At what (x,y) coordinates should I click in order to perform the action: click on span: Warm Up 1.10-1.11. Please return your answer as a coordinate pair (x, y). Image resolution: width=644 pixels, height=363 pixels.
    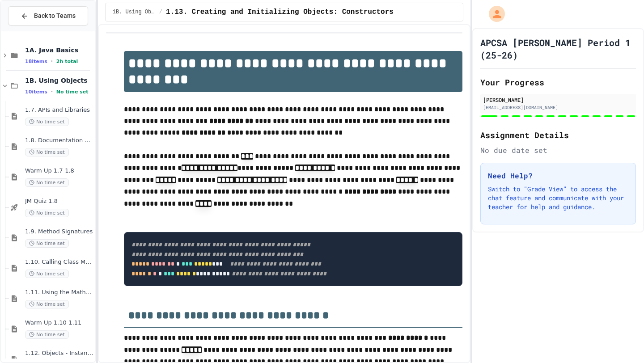
    Looking at the image, I should click on (59, 323).